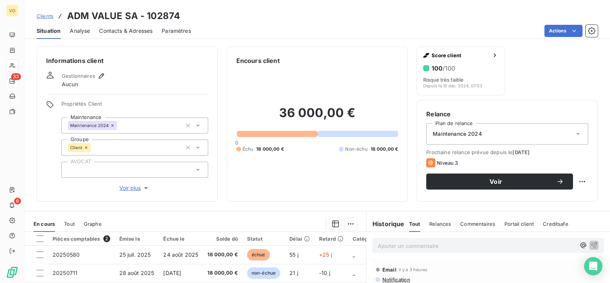  What do you see at coordinates (176, 31) in the screenshot?
I see `span: Paramètres` at bounding box center [176, 31].